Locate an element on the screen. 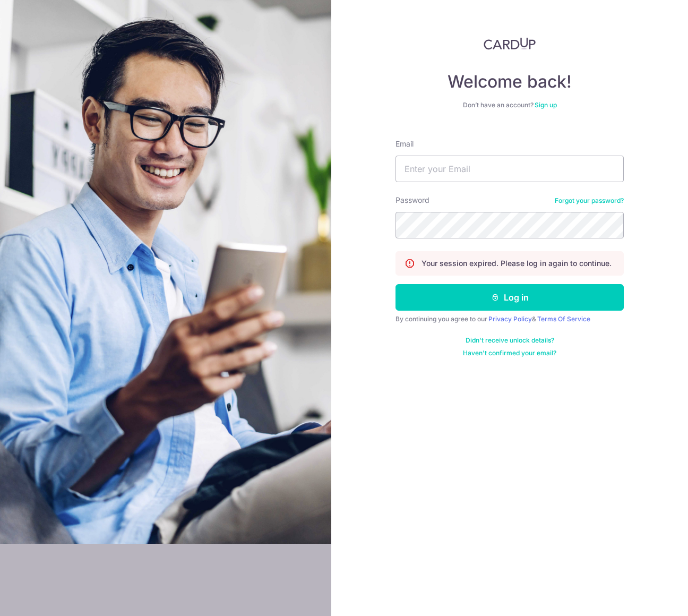 Image resolution: width=688 pixels, height=616 pixels. div: By continuing you agree to our & is located at coordinates (510, 319).